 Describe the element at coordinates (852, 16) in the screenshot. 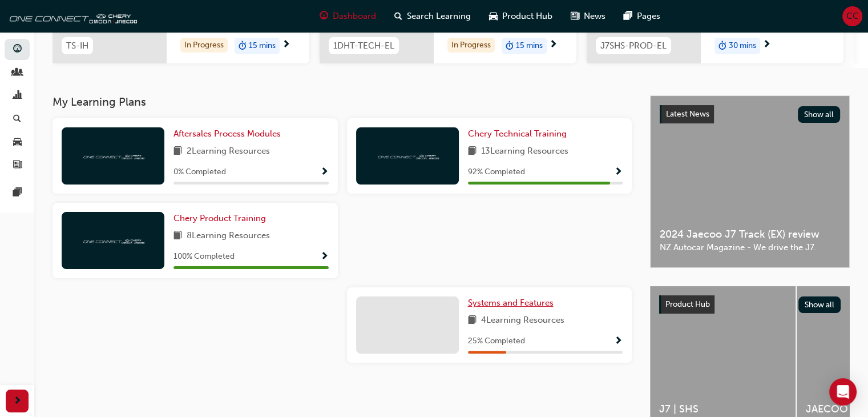

I see `button: CC` at that location.